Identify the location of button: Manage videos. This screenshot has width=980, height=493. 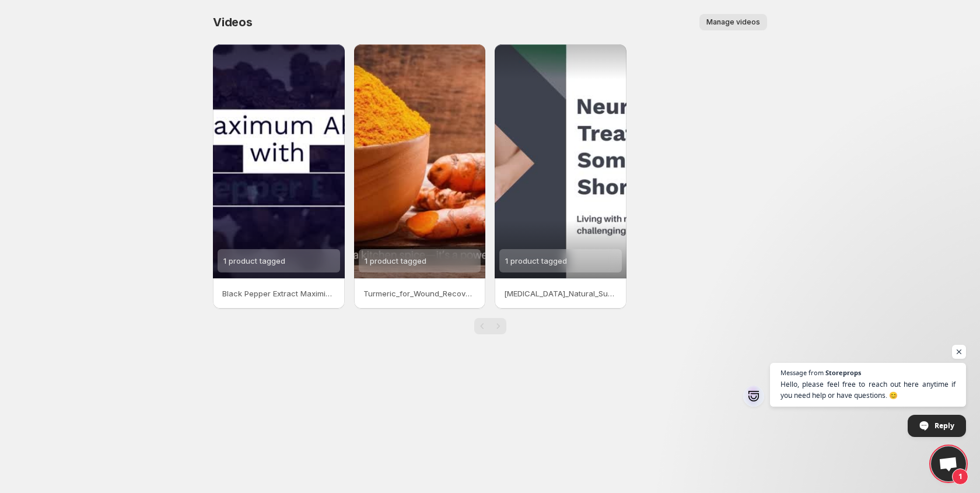
(733, 22).